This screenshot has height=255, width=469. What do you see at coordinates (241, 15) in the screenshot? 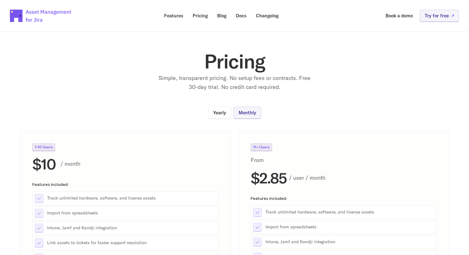
I see `a: Docs` at bounding box center [241, 15].